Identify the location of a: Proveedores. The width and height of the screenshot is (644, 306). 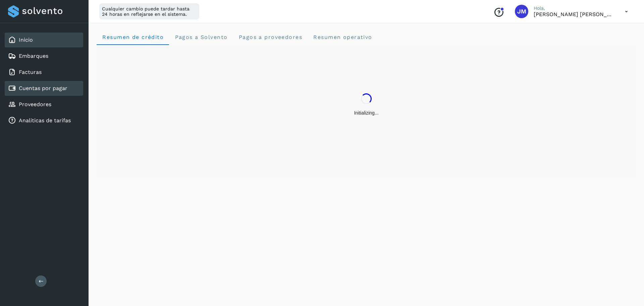
(35, 104).